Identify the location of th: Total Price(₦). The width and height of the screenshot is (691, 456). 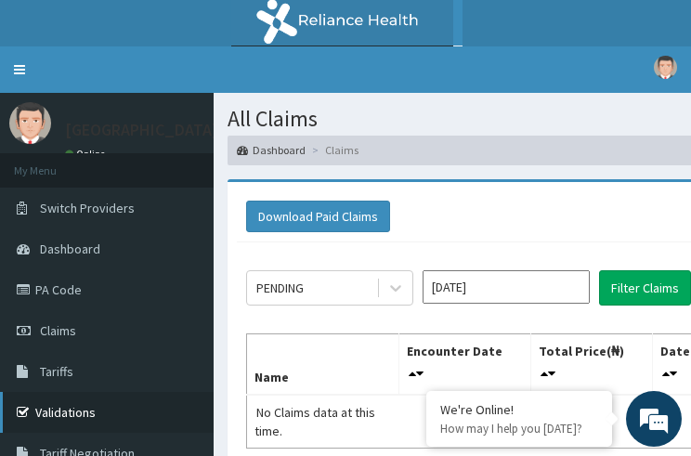
(591, 364).